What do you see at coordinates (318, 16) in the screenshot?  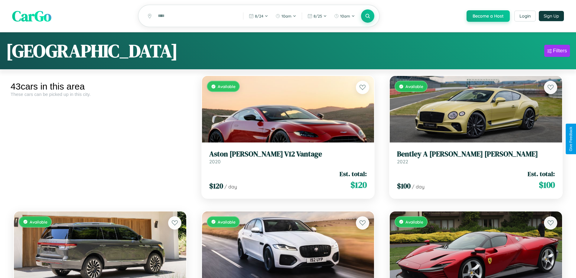 I see `span: 8 / 25` at bounding box center [318, 16].